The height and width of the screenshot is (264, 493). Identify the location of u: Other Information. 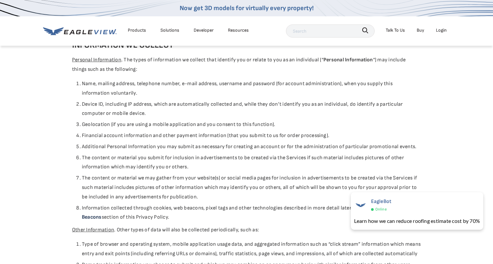
(93, 230).